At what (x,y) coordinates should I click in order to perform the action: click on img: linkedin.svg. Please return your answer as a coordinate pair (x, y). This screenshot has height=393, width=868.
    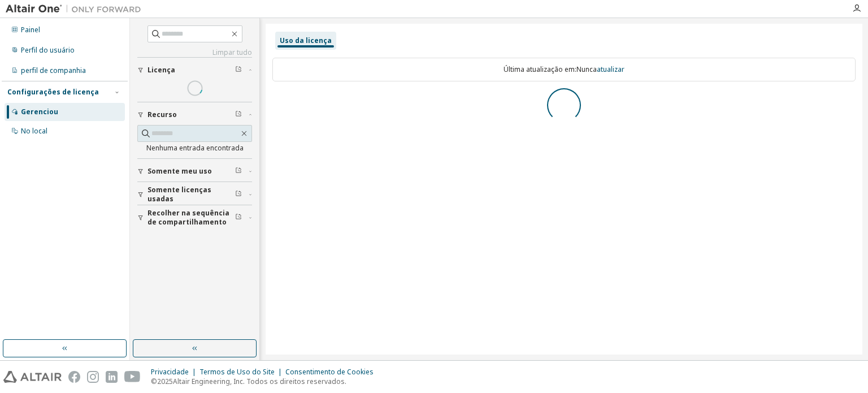
    Looking at the image, I should click on (112, 377).